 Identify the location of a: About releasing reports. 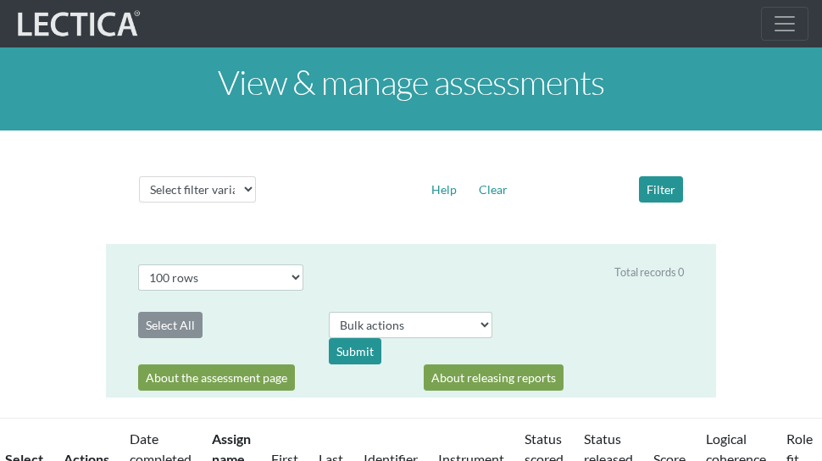
(493, 377).